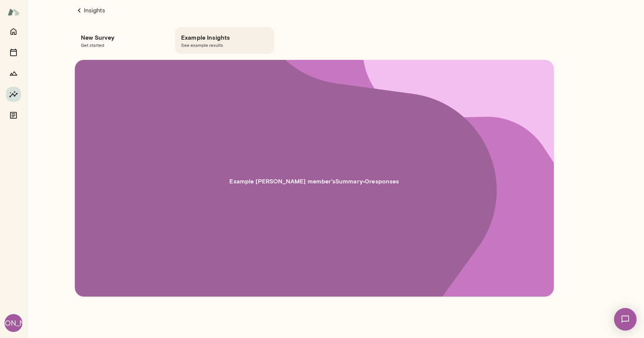 The height and width of the screenshot is (338, 644). I want to click on span: Get started, so click(124, 45).